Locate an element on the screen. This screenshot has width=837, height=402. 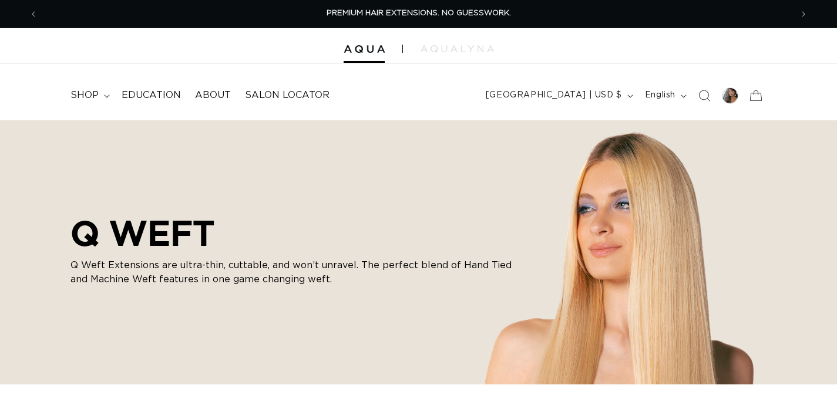
span: Education is located at coordinates (151, 95).